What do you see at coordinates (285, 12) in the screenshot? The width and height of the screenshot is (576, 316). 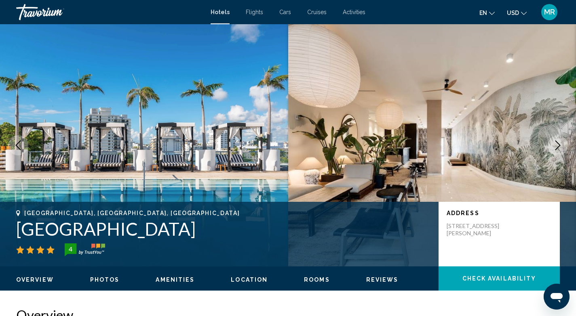 I see `span: Cars` at bounding box center [285, 12].